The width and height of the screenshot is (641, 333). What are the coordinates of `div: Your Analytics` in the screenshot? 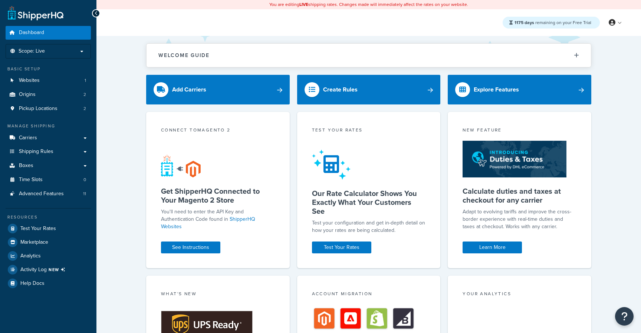 It's located at (519, 295).